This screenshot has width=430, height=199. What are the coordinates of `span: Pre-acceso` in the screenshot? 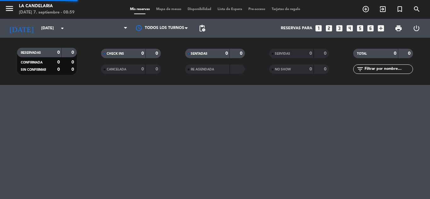 It's located at (257, 9).